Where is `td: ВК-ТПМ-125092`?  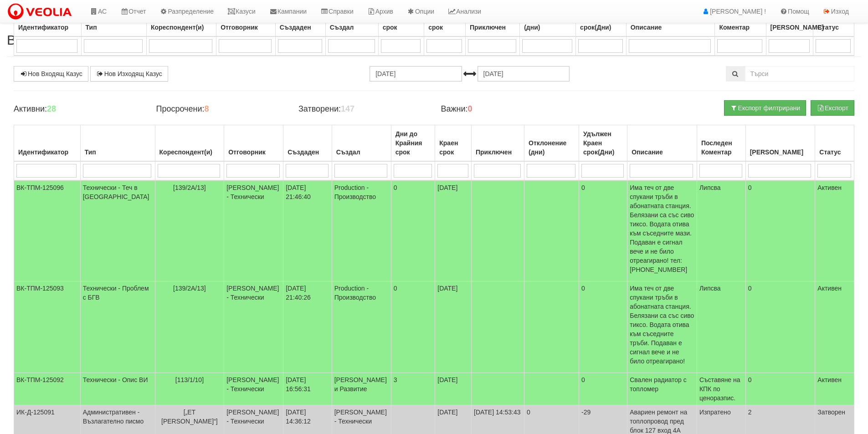
td: ВК-ТПМ-125092 is located at coordinates (48, 389).